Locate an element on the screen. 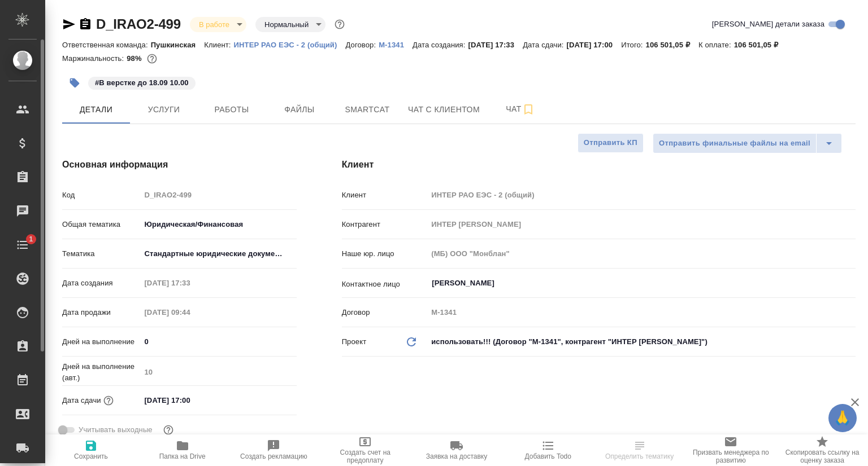 Image resolution: width=868 pixels, height=466 pixels. p: К оплате: is located at coordinates (716, 45).